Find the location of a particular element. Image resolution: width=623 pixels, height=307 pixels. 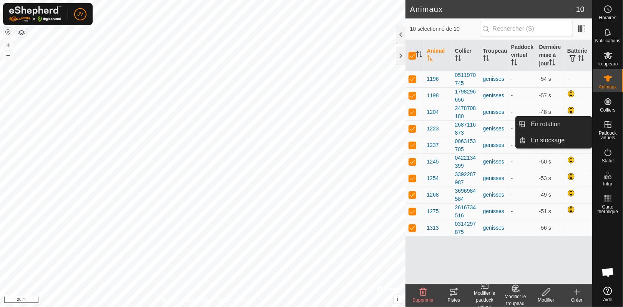

button: Couches de carte is located at coordinates (22, 33).